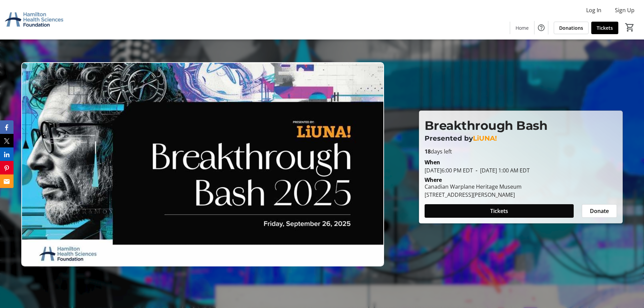 The width and height of the screenshot is (644, 308). I want to click on span: Log In, so click(593, 10).